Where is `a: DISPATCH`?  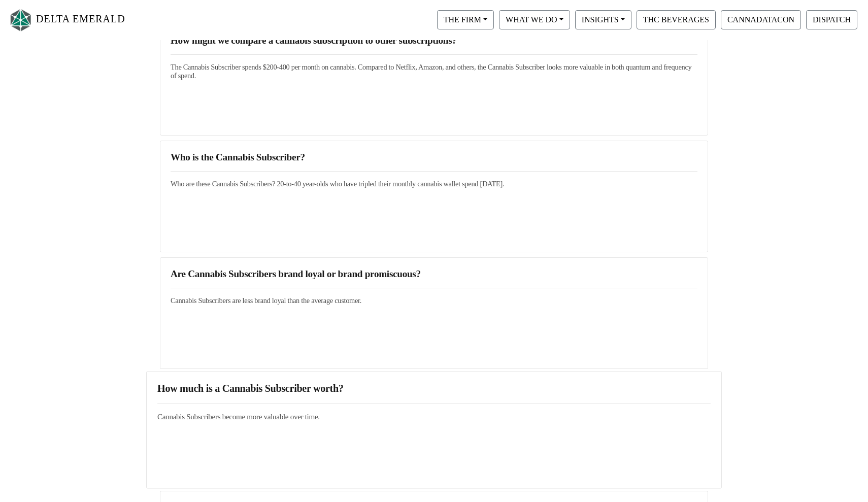
a: DISPATCH is located at coordinates (832, 19).